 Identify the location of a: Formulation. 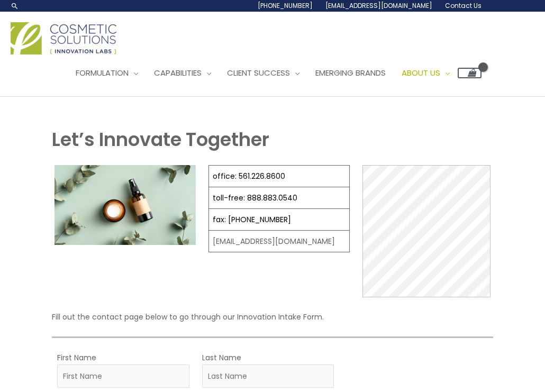
(107, 73).